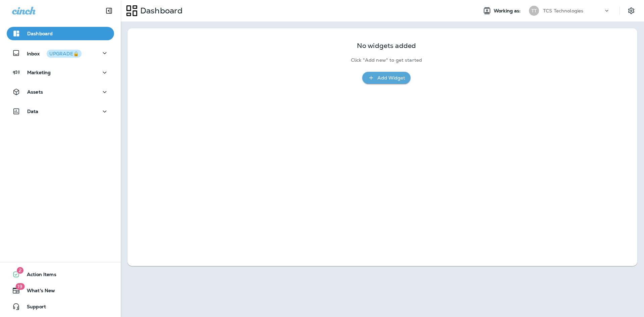 The image size is (644, 317). I want to click on div: TT, so click(534, 11).